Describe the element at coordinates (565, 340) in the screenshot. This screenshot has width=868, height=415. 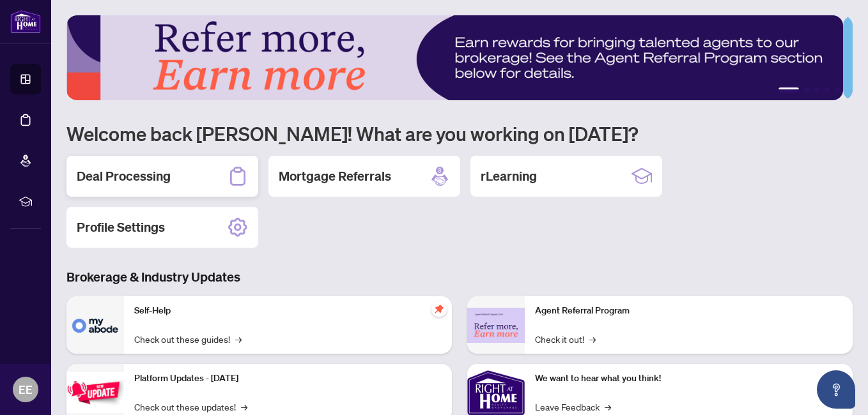
I see `a: Check it out!→` at that location.